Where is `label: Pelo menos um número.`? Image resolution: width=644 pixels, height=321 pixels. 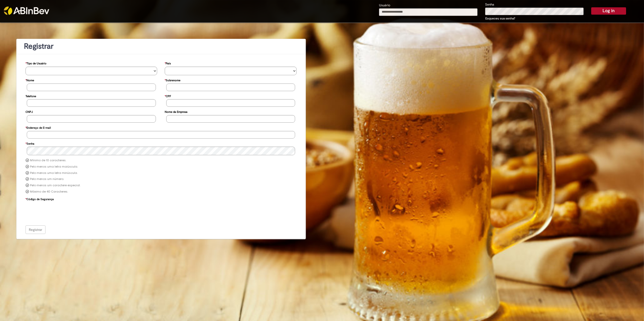 label: Pelo menos um número. is located at coordinates (47, 179).